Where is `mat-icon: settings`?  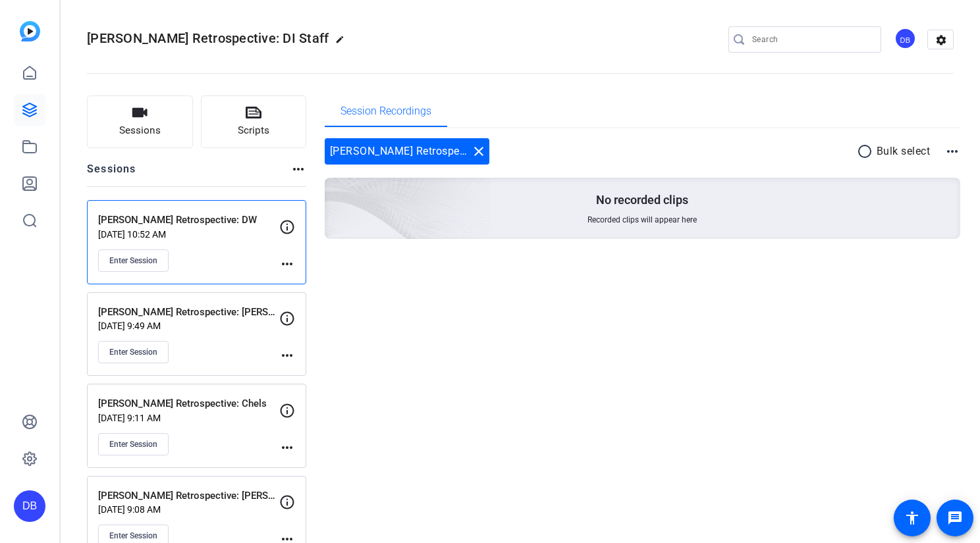
mat-icon: settings is located at coordinates (942, 40).